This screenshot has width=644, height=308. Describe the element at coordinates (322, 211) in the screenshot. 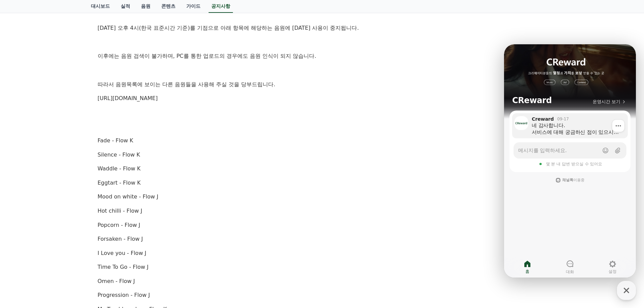

I see `p: Hot chilli - Flow J` at that location.